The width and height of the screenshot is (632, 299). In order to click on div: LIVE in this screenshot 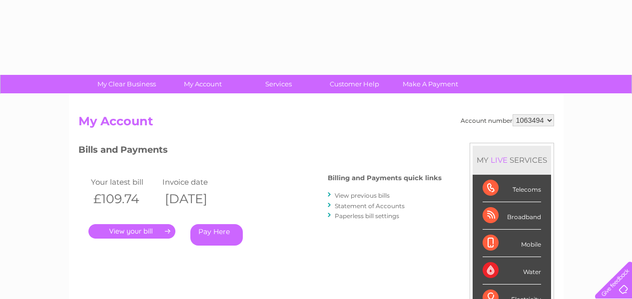, I will do `click(499, 160)`.